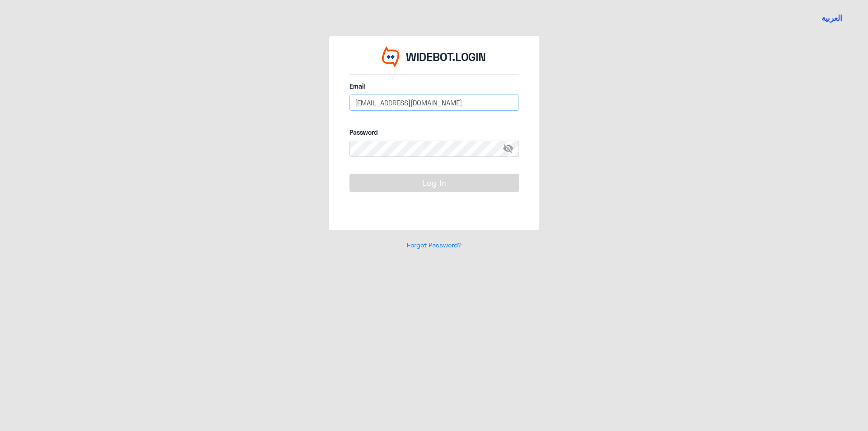 Image resolution: width=868 pixels, height=431 pixels. I want to click on button: العربية, so click(831, 18).